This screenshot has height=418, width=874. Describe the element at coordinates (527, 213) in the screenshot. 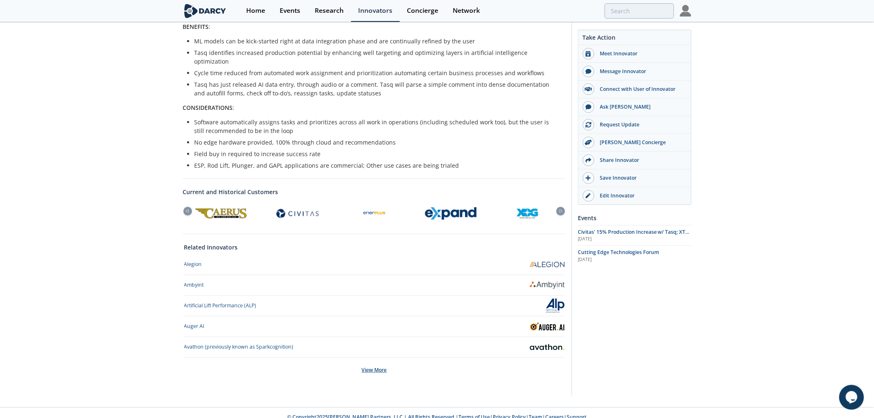

I see `img: Extraction Oil & Gas` at that location.